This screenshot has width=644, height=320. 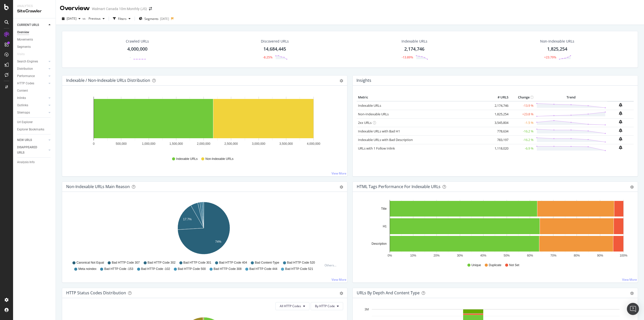 What do you see at coordinates (204, 144) in the screenshot?
I see `text: 2,000,000` at bounding box center [204, 144].